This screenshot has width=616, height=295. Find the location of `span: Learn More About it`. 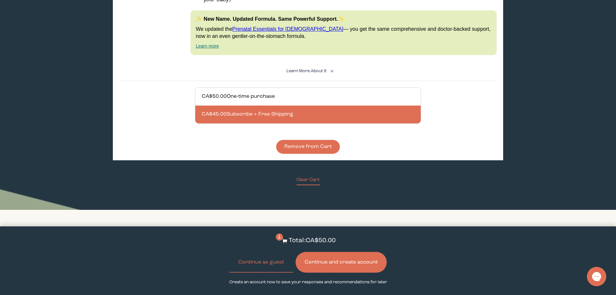

span: Learn More About it is located at coordinates (307, 71).